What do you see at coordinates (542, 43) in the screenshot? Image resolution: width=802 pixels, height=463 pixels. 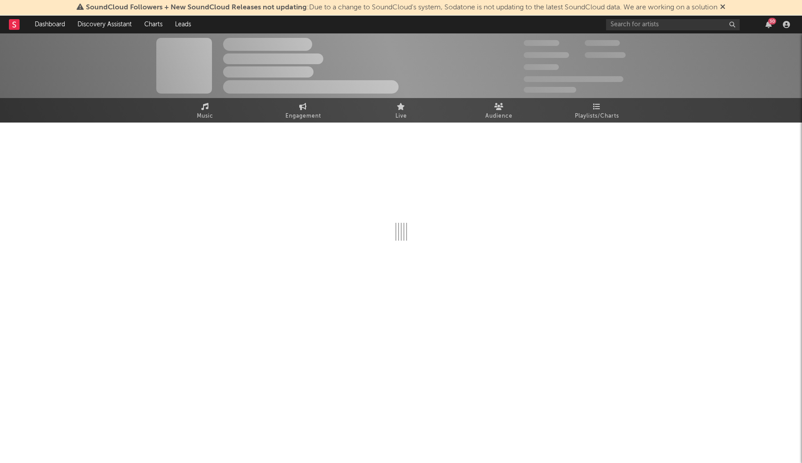 I see `span: 300,000` at bounding box center [542, 43].